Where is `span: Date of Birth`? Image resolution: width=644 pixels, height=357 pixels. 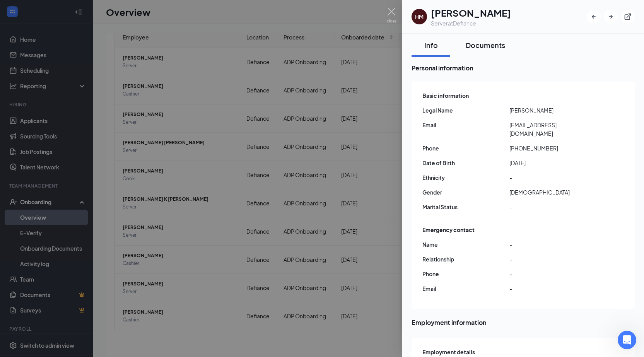 span: Date of Birth is located at coordinates (466, 163).